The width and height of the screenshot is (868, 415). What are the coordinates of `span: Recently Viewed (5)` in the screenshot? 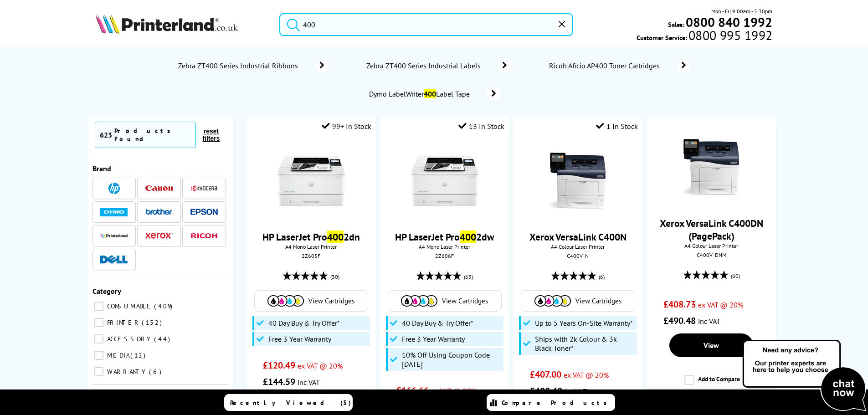 It's located at (291, 403).